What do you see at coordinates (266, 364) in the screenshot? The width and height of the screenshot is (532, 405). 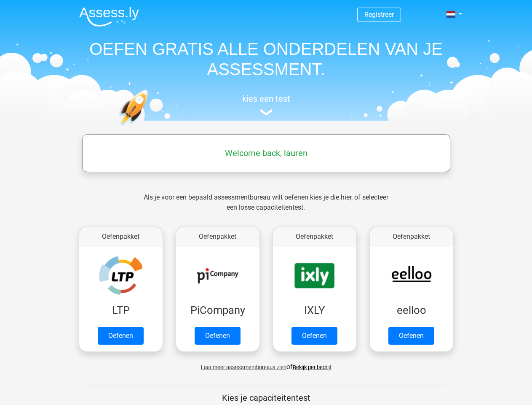 I see `div: of` at bounding box center [266, 364].